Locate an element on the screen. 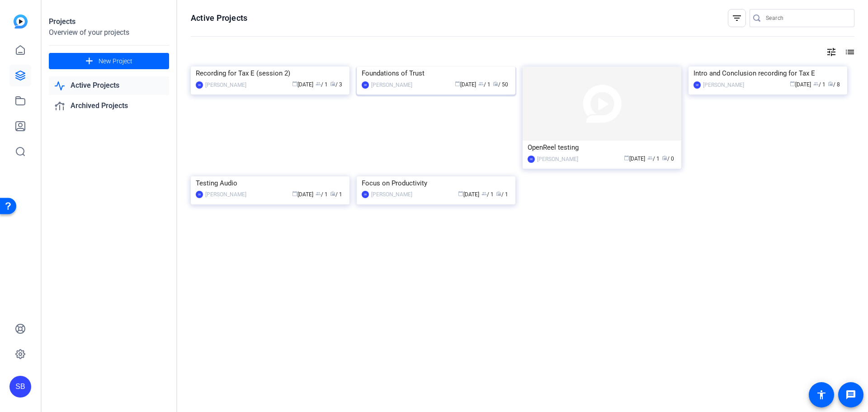 This screenshot has width=868, height=412. mat-icon: message is located at coordinates (852, 395).